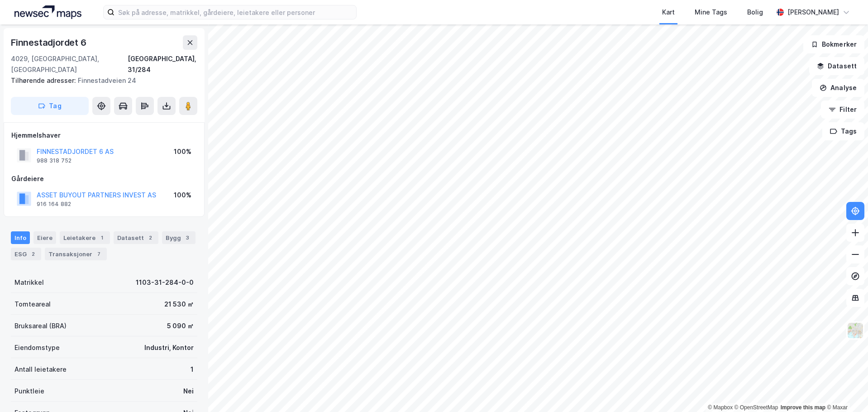  Describe the element at coordinates (711, 13) in the screenshot. I see `div: Mine Tags` at that location.